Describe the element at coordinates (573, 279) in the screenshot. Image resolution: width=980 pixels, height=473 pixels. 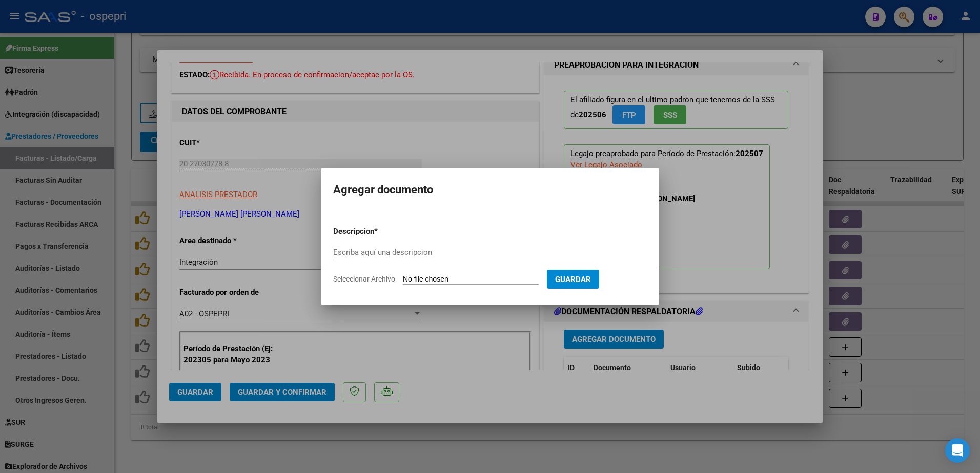
I see `button: Guardar` at that location.